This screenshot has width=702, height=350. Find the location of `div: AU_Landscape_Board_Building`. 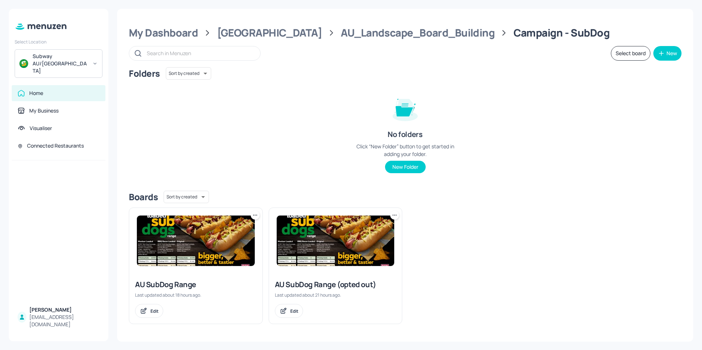

div: AU_Landscape_Board_Building is located at coordinates (417, 33).